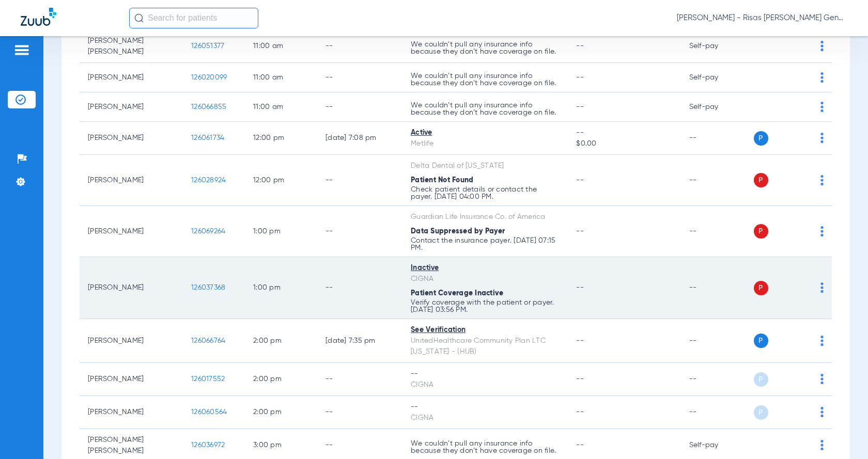 The width and height of the screenshot is (868, 459). Describe the element at coordinates (485, 268) in the screenshot. I see `div: Inactive` at that location.